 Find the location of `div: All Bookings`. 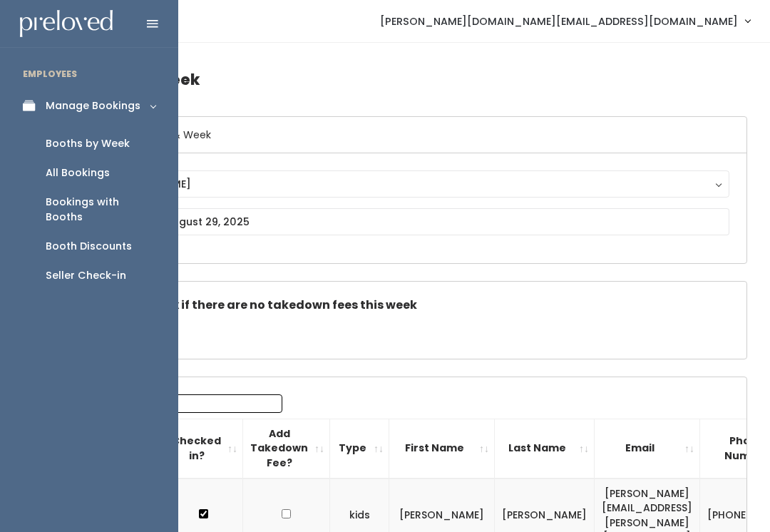

div: All Bookings is located at coordinates (77, 173).